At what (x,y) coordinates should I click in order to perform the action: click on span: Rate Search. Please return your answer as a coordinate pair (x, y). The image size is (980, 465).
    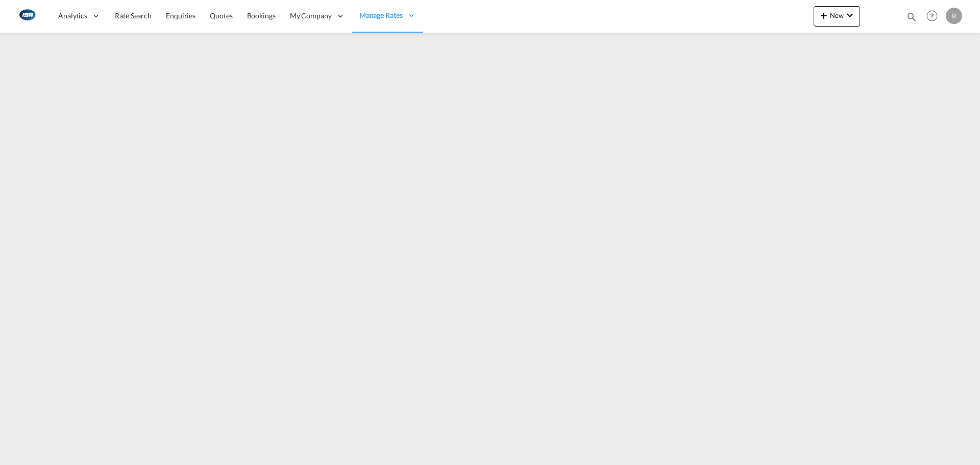
    Looking at the image, I should click on (133, 16).